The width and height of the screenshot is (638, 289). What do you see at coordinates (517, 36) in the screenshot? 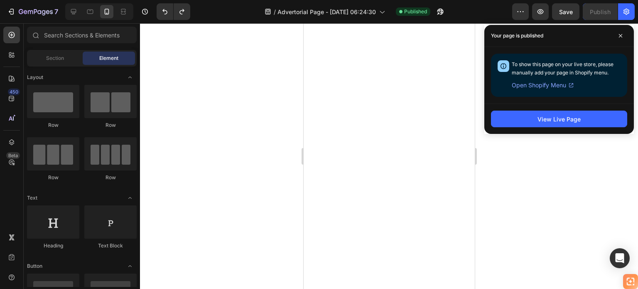
I see `p: Your page is published` at bounding box center [517, 36].